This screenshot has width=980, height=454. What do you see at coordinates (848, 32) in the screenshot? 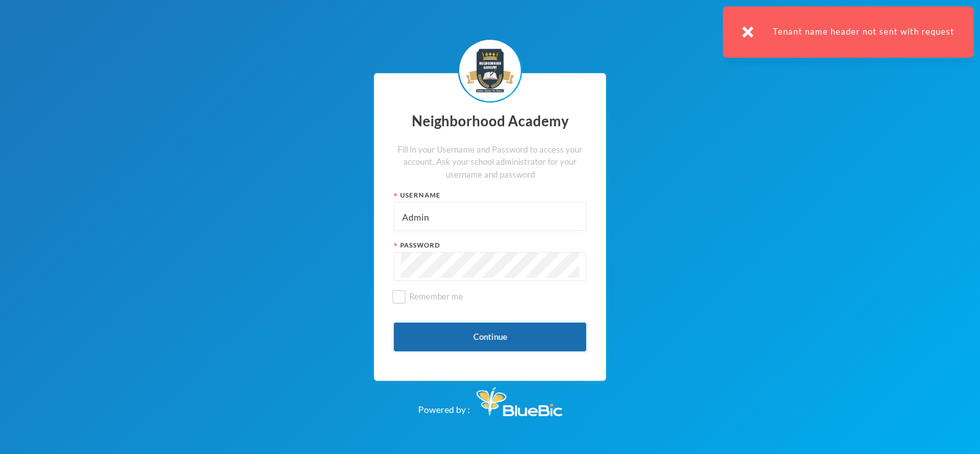
I see `div: Tenant name header not sent with request` at bounding box center [848, 32].